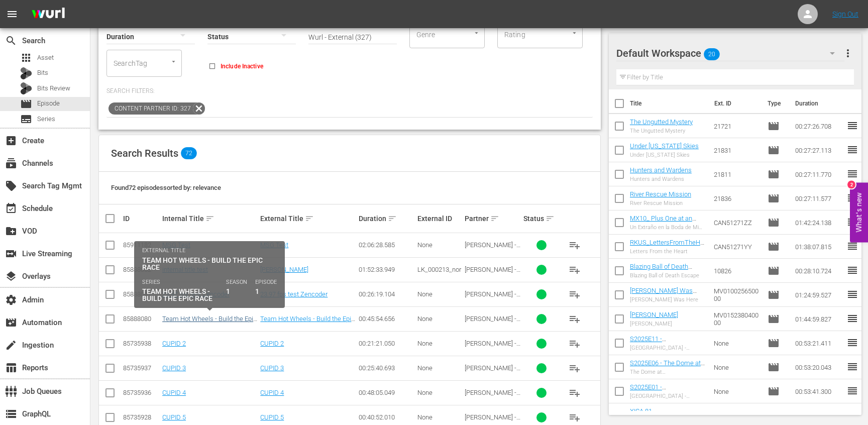 The height and width of the screenshot is (425, 868). What do you see at coordinates (819, 295) in the screenshot?
I see `td: 01:24:59.527` at bounding box center [819, 295].